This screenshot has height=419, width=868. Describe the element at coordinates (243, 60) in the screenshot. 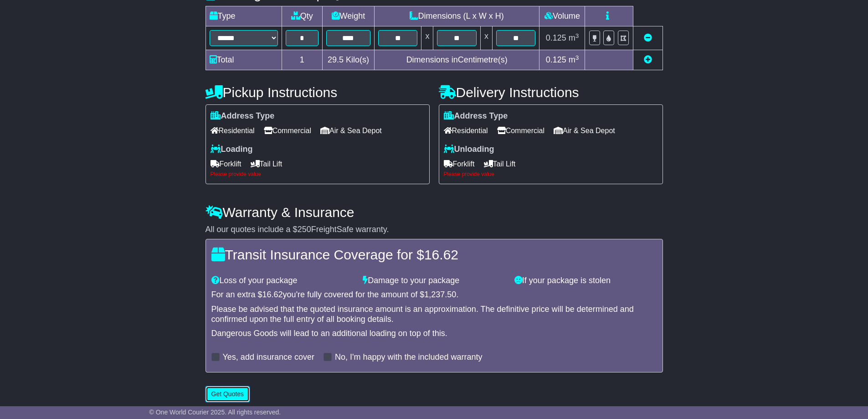

I see `td: Total` at that location.